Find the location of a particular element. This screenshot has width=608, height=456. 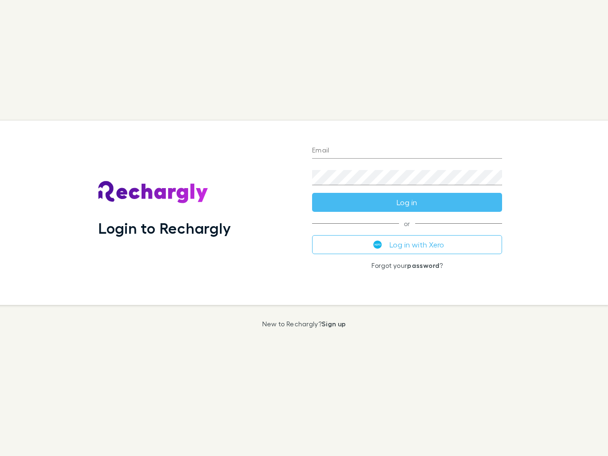

p: New to Rechargly? is located at coordinates (304, 324).